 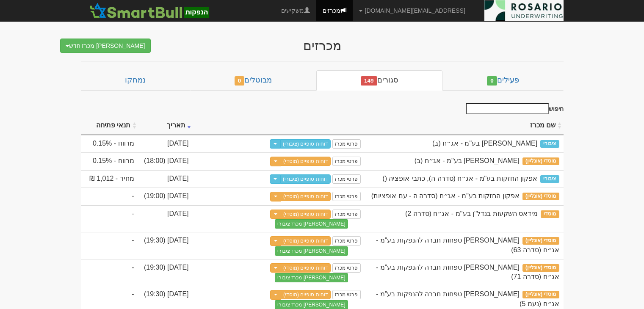 What do you see at coordinates (471, 213) in the screenshot?
I see `span: מידאס השקעות בנדל''ן בע''מ - אג״ח (סדרה 2)` at bounding box center [471, 213].